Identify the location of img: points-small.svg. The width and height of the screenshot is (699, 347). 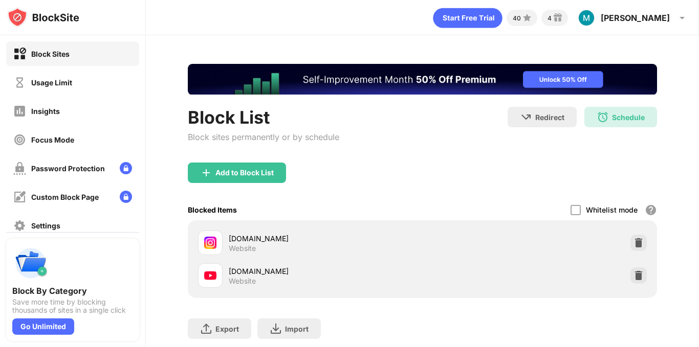
(527, 18).